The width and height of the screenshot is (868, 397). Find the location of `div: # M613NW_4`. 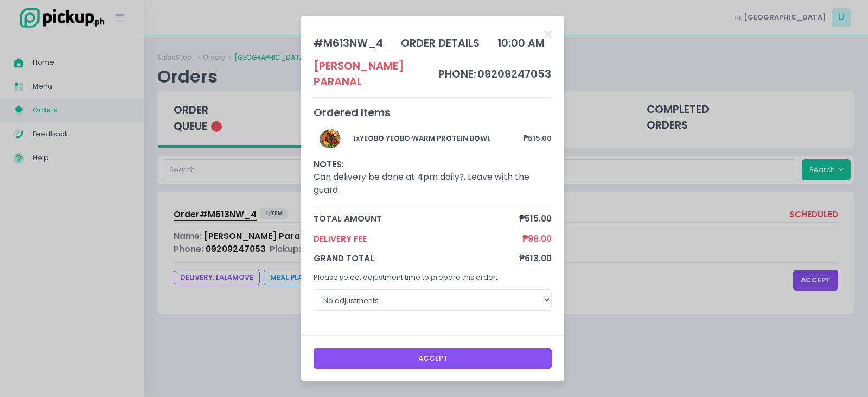

div: # M613NW_4 is located at coordinates (348, 43).